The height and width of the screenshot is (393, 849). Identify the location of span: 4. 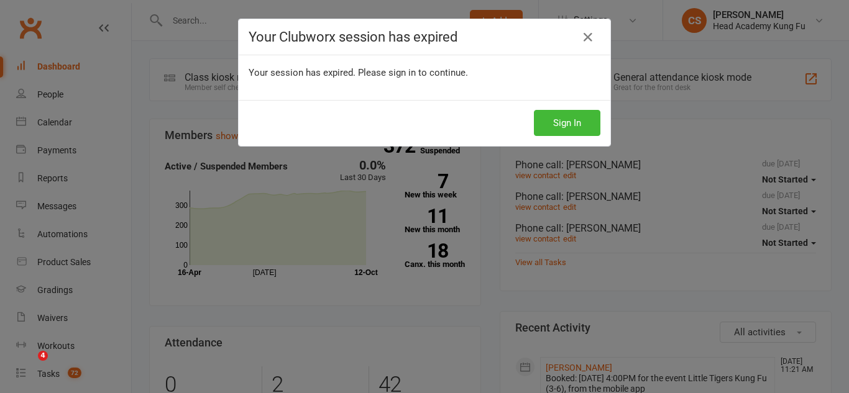
(43, 356).